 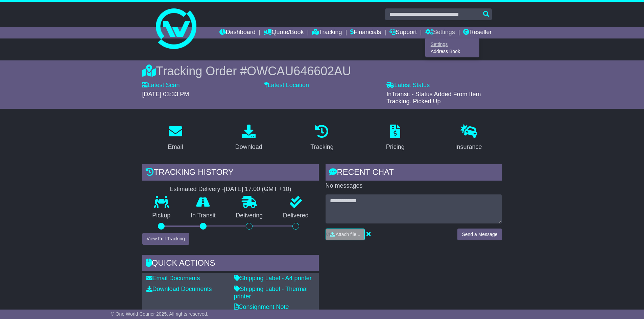 I want to click on span: InTransit - Status Added From Item Tracking. Picked Up, so click(x=434, y=98).